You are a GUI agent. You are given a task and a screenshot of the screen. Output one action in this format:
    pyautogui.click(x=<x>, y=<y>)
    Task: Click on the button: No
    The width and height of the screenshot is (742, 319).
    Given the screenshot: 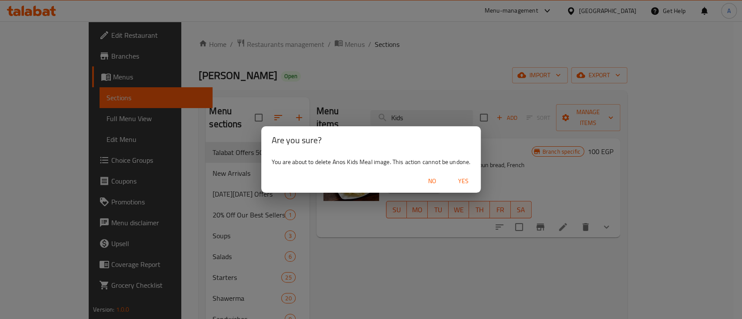 What is the action you would take?
    pyautogui.click(x=432, y=181)
    